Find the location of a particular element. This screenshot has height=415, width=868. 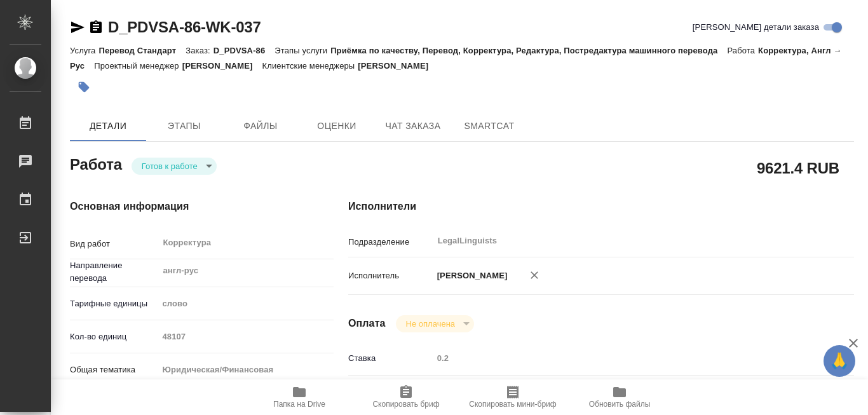

p: Направление перевода is located at coordinates (114, 272).